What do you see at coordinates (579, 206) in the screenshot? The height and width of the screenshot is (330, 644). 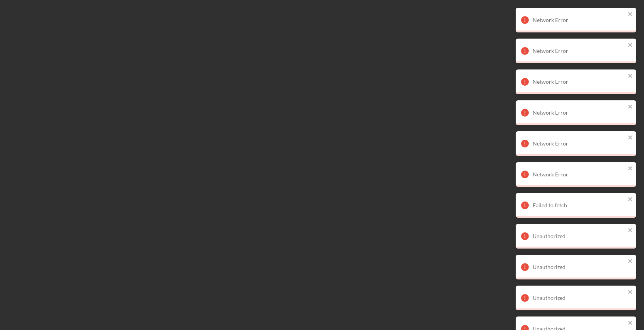 I see `div: Failed to fetch` at bounding box center [579, 206].